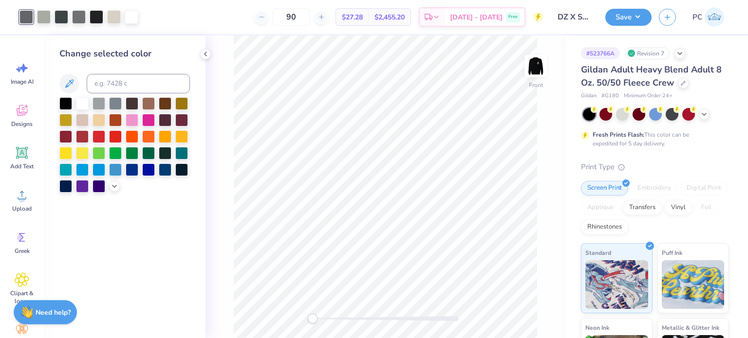 The image size is (748, 338). What do you see at coordinates (125, 54) in the screenshot?
I see `div: Change selected color` at bounding box center [125, 54].